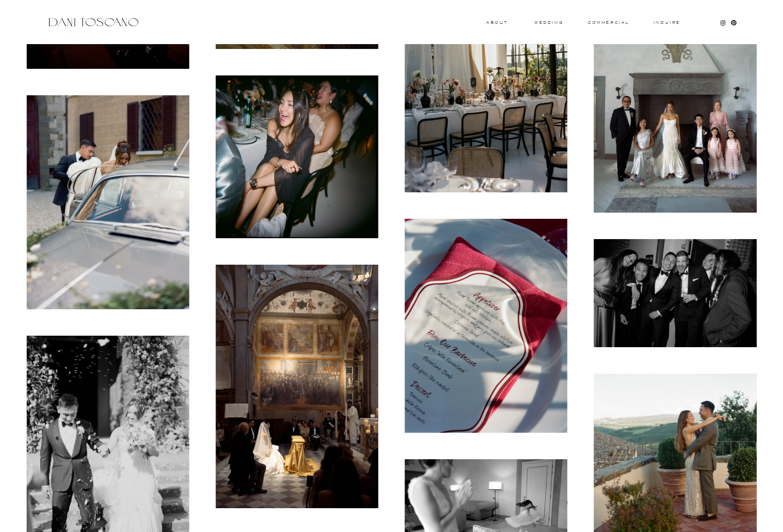 This screenshot has width=783, height=532. What do you see at coordinates (667, 23) in the screenshot?
I see `h3: Inquire` at bounding box center [667, 23].